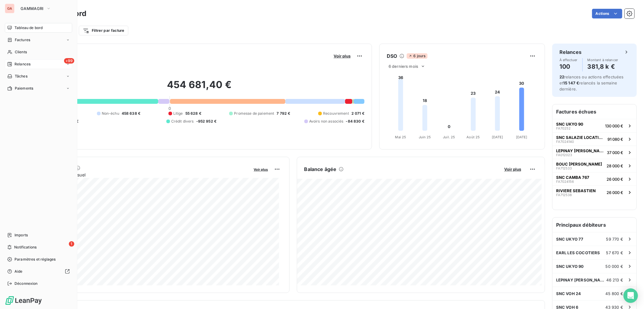  Describe the element at coordinates (170, 108) in the screenshot. I see `span: 0` at that location.